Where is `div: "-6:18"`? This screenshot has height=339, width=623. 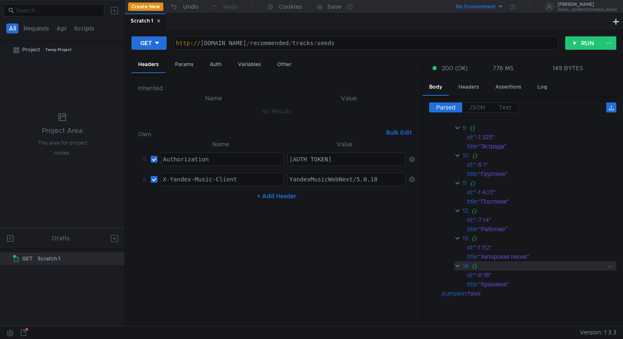 div: "-6:18" is located at coordinates (539, 275).